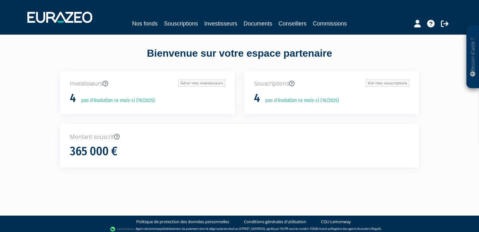 Image resolution: width=479 pixels, height=232 pixels. What do you see at coordinates (388, 83) in the screenshot?
I see `a: Voir mes souscriptions` at bounding box center [388, 83].